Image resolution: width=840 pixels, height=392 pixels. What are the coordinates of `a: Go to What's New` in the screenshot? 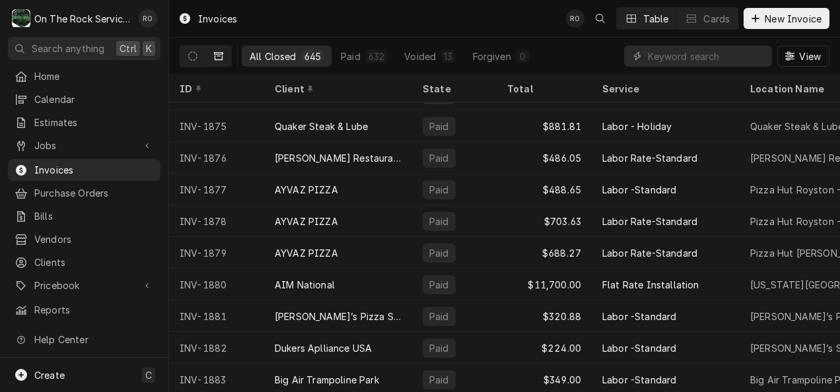 It's located at (84, 363).